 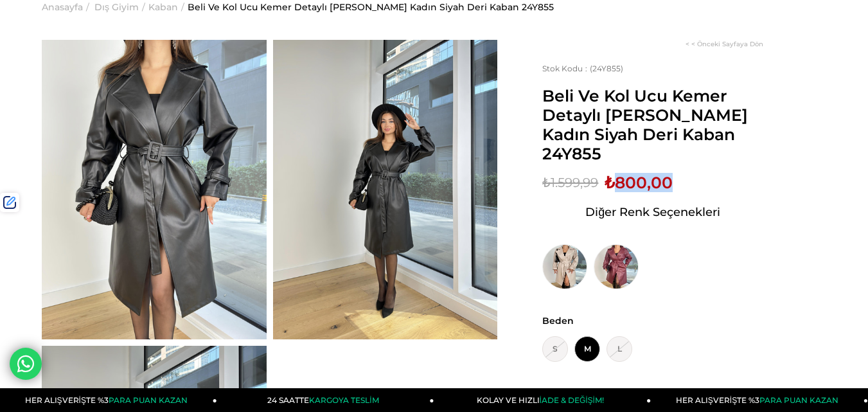 I want to click on span: L, so click(x=619, y=349).